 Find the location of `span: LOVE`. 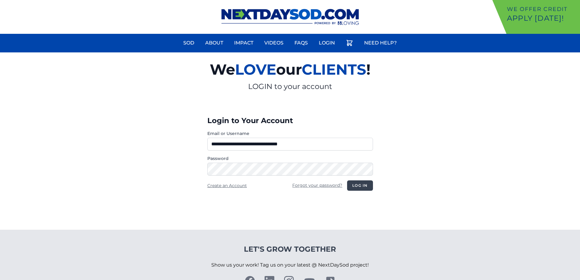

span: LOVE is located at coordinates (255, 69).